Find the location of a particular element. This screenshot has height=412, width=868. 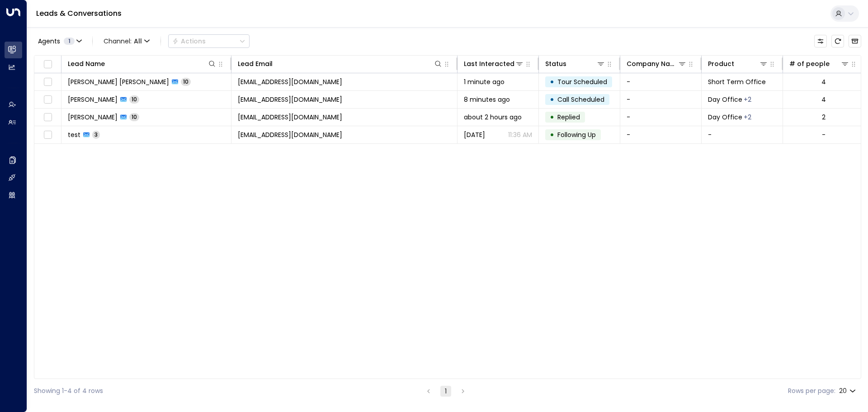

span: Toggle select all is located at coordinates (47, 64).